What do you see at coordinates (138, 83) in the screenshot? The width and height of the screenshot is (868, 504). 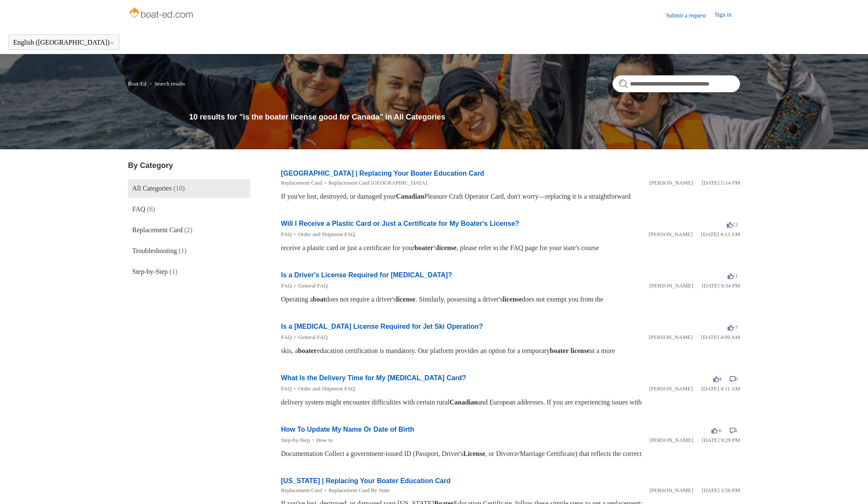 I see `li: Boat-Ed` at bounding box center [138, 83].